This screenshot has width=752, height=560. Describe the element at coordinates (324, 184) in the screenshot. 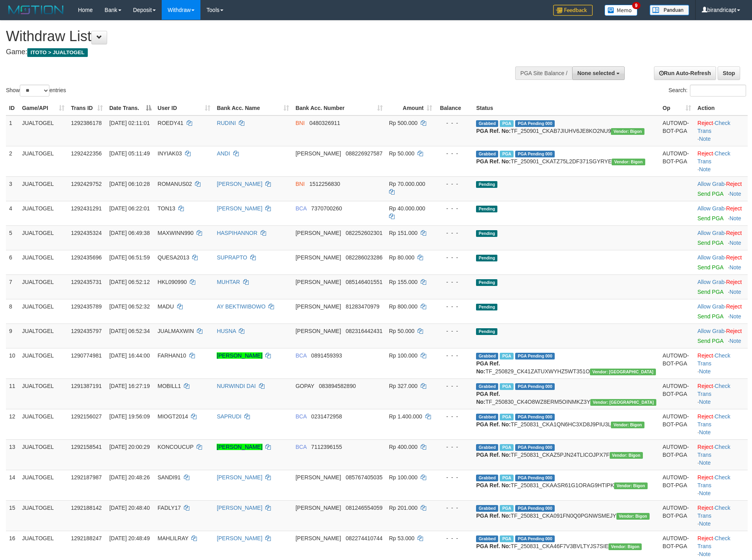

I see `span: Copy 1512256830 to clipboard` at that location.